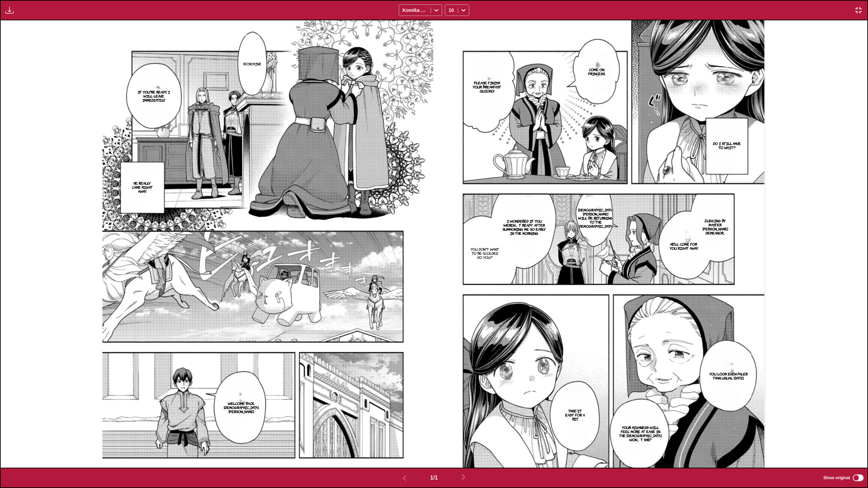  I want to click on p: He'll come for you right away., so click(684, 246).